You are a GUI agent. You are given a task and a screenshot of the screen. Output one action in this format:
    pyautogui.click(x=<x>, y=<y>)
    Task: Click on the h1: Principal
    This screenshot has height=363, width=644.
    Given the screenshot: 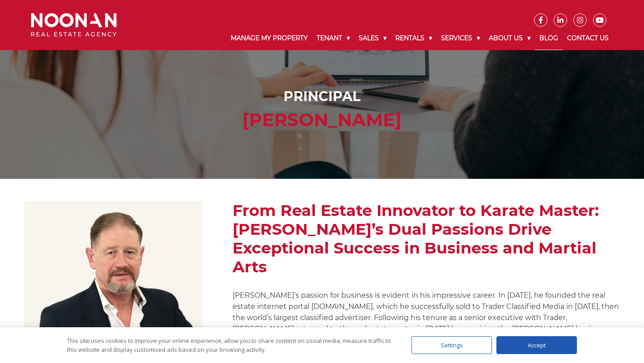 What is the action you would take?
    pyautogui.click(x=322, y=96)
    